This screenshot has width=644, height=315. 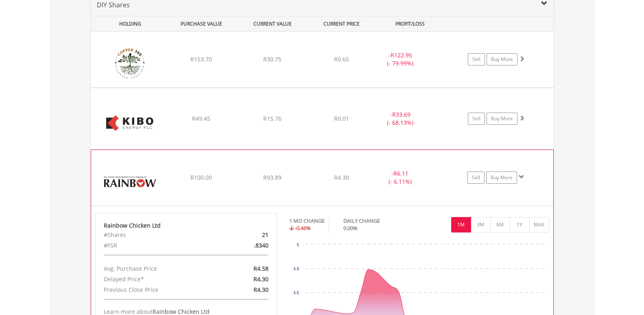 What do you see at coordinates (157, 279) in the screenshot?
I see `div: Delayed Price*` at bounding box center [157, 279].